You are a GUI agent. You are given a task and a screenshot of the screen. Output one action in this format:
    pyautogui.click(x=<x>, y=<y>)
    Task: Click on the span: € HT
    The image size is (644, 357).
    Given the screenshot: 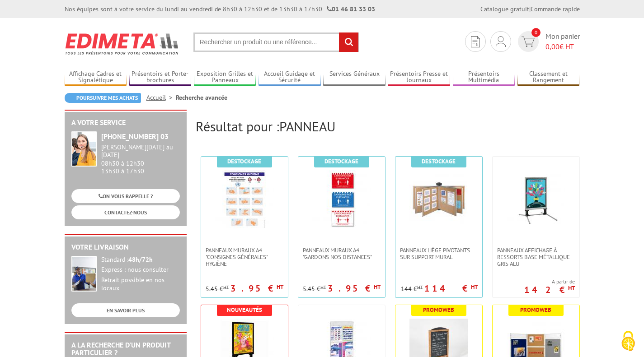 What is the action you would take?
    pyautogui.click(x=563, y=46)
    